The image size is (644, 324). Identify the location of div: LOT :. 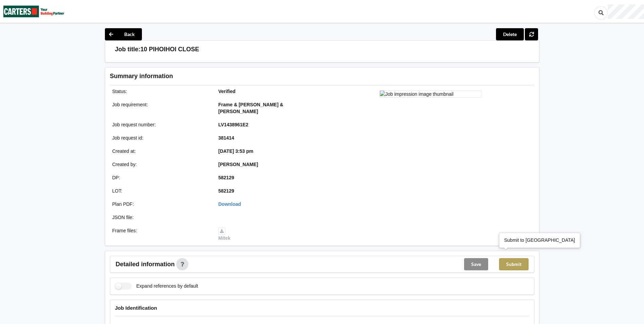
(160, 190).